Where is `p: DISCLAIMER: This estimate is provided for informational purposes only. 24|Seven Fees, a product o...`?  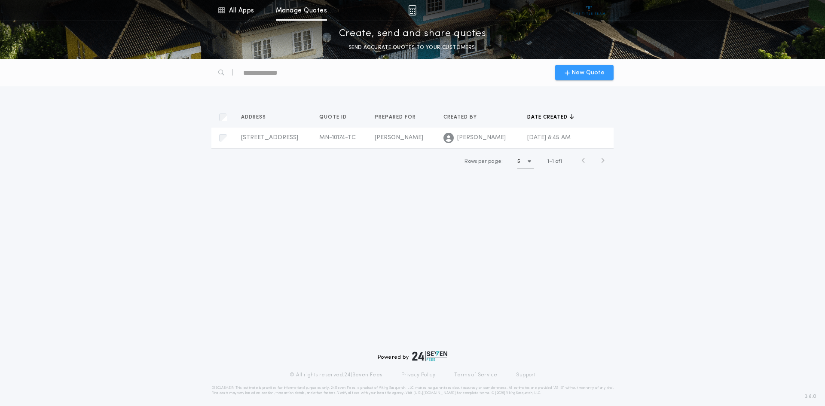
p: DISCLAIMER: This estimate is provided for informational purposes only. 24|Seven Fees, a product o... is located at coordinates (412, 390).